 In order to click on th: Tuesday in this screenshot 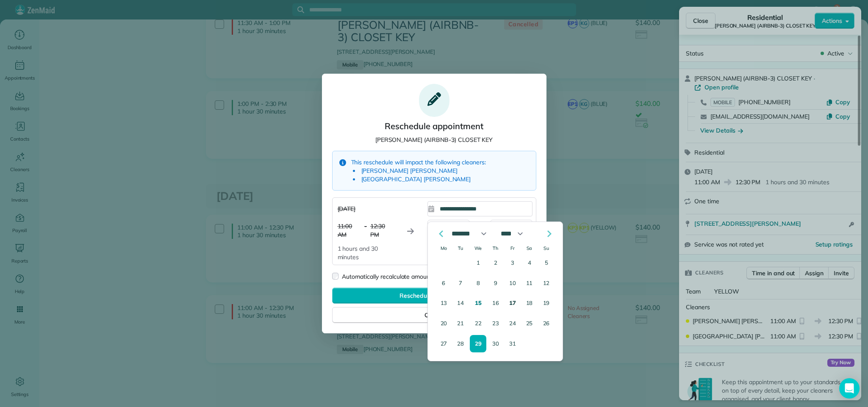, I will do `click(460, 248)`.